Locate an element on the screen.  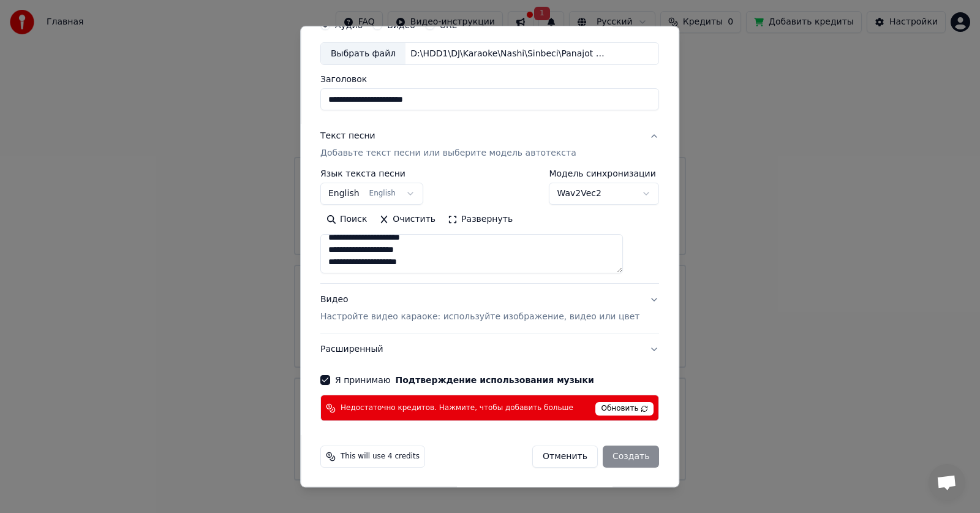
div: D:\HDD1\DJ\Karaoke\Nashi\Sinbeci\Panajot Panajptov Obich\07 Panaiot Panaiotov waw.wav is located at coordinates (510, 54).